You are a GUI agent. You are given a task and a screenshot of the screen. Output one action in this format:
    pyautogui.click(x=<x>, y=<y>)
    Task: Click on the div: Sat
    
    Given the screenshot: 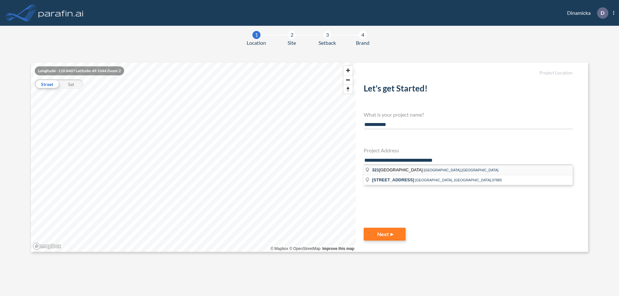 What is the action you would take?
    pyautogui.click(x=71, y=84)
    